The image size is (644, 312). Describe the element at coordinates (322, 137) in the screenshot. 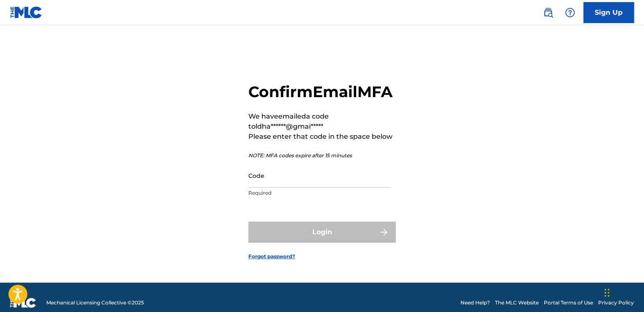

I see `p: Please enter that code in the space below` at that location.